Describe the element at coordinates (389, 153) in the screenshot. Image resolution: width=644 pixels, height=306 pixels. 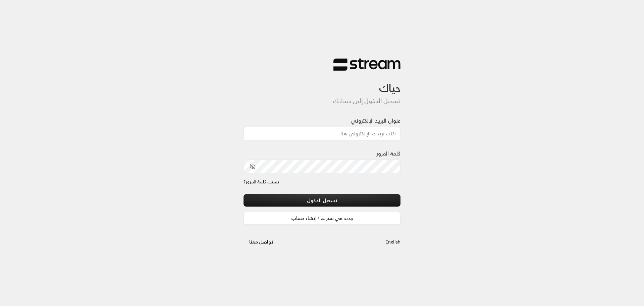
I see `label: كلمة المرور` at that location.